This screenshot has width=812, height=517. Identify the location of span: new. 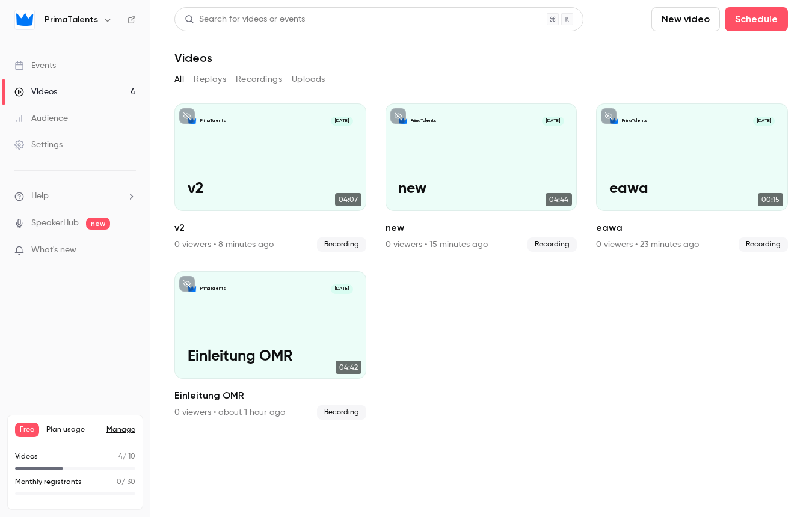
(98, 223).